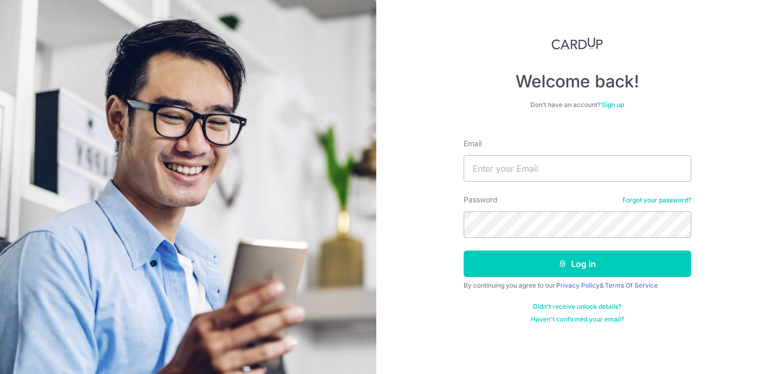  Describe the element at coordinates (631, 285) in the screenshot. I see `a: Terms Of Service` at that location.